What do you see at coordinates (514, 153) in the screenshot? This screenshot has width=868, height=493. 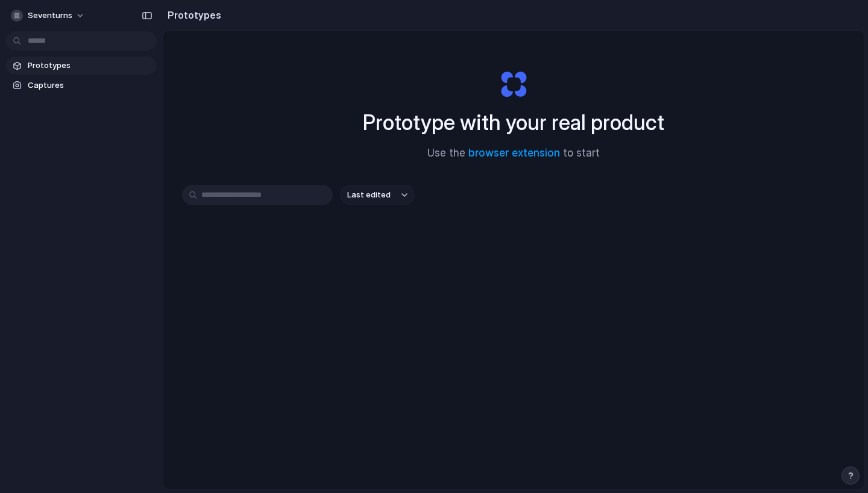 I see `a: browser extension` at bounding box center [514, 153].